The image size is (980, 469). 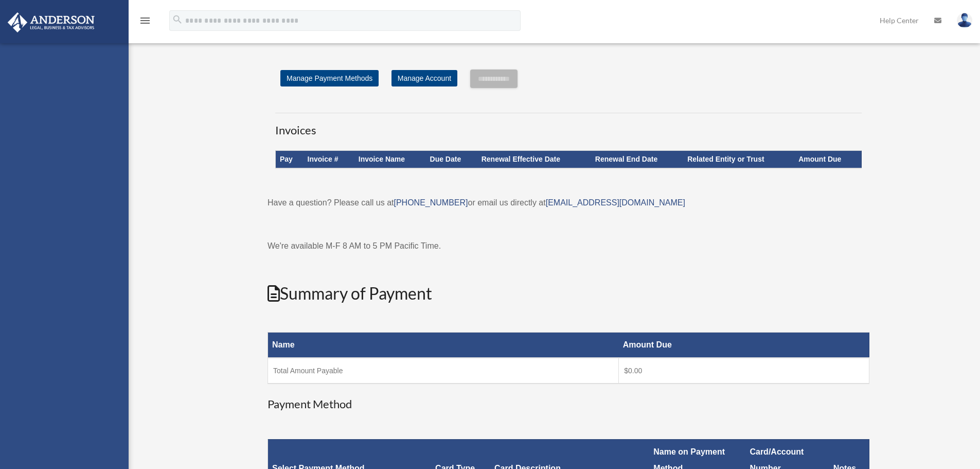 I want to click on p: We're available M-F 8 AM to 5 PM Pacific Time., so click(x=568, y=246).